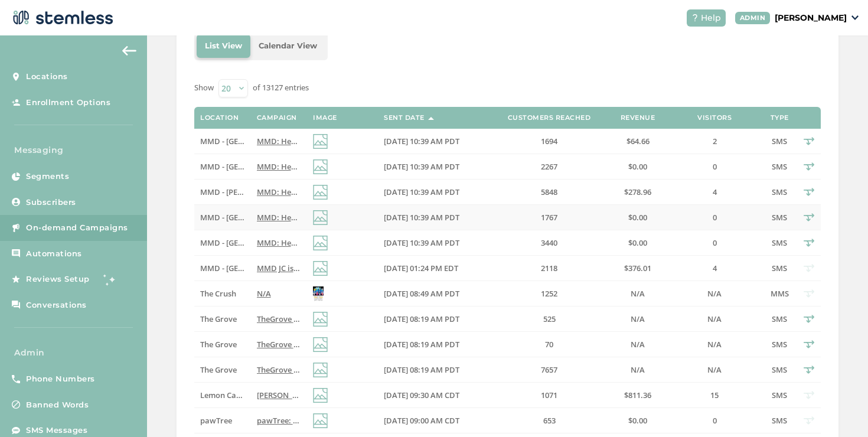  What do you see at coordinates (222, 294) in the screenshot?
I see `label: The Crush` at bounding box center [222, 294].